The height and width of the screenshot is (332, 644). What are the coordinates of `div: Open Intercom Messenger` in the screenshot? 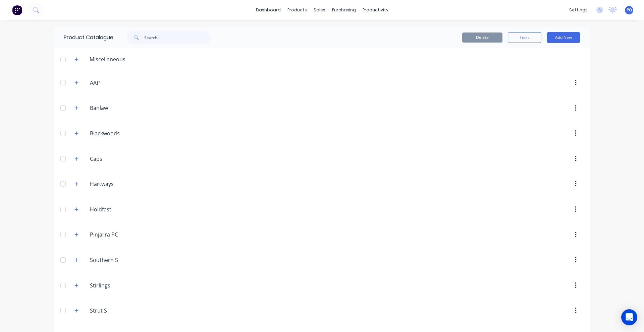 It's located at (629, 317).